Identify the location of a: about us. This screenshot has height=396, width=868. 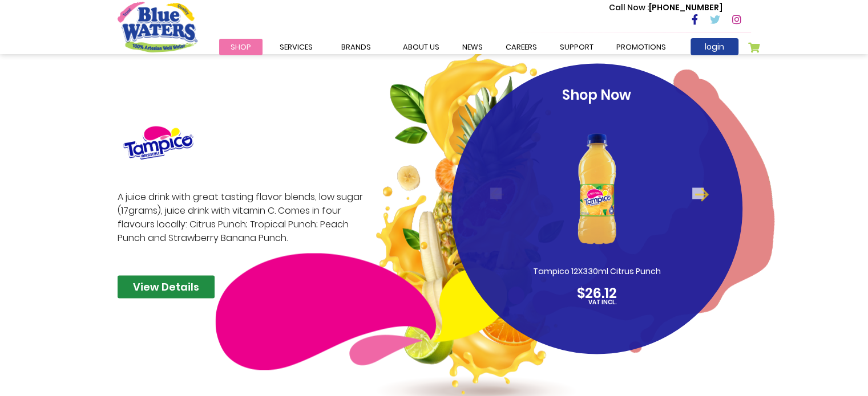
(421, 47).